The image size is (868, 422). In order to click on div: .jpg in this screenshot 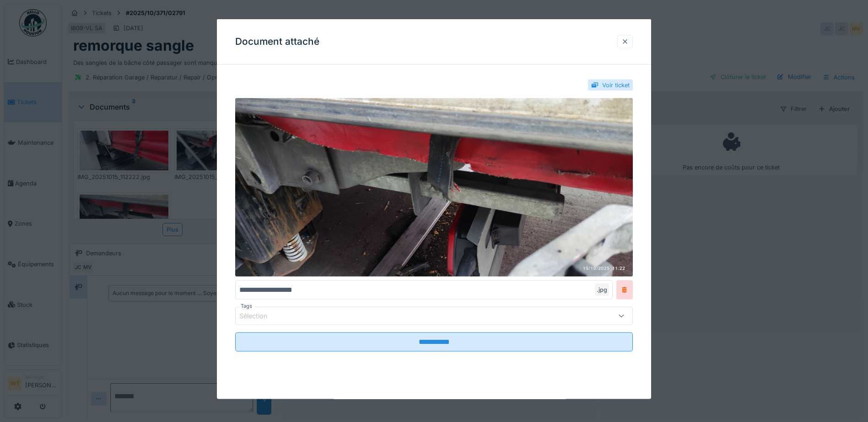, I will do `click(602, 290)`.